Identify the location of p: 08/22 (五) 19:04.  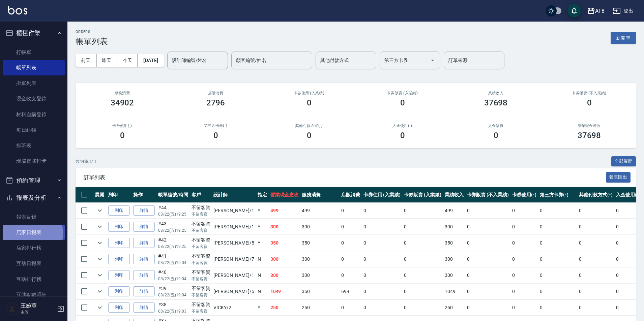
(173, 279).